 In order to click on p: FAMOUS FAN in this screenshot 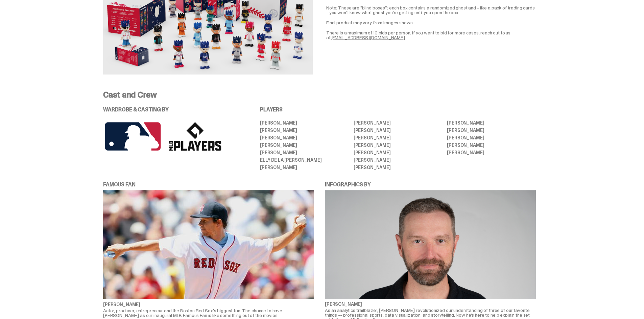, I will do `click(209, 185)`.